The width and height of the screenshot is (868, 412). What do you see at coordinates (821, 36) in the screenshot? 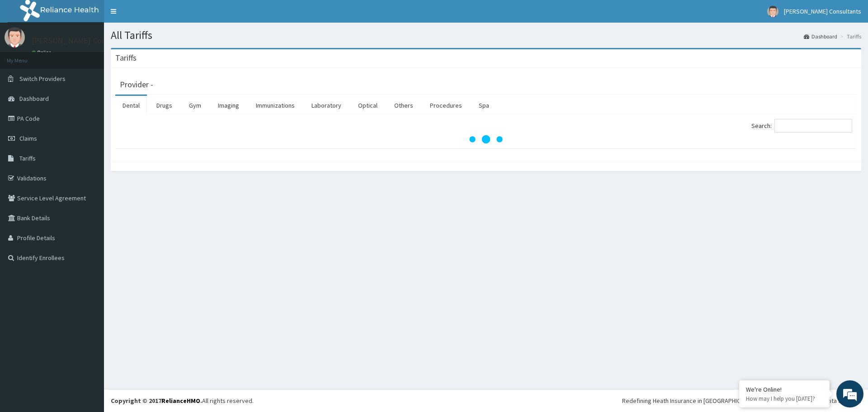
I see `a: Dashboard` at bounding box center [821, 36].